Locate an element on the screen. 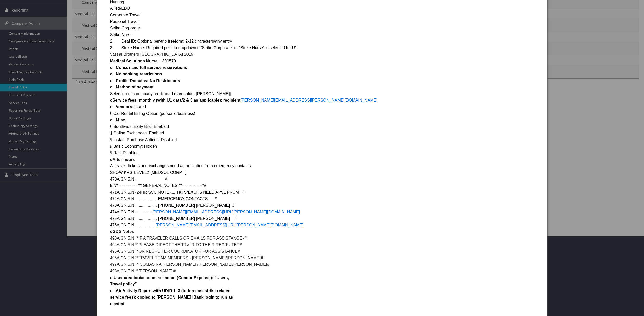 This screenshot has height=316, width=644. p: 494A GN 5.N **PLEASE DIRECT THE TRVLR TO THEIR RECRUITER# is located at coordinates (322, 245).